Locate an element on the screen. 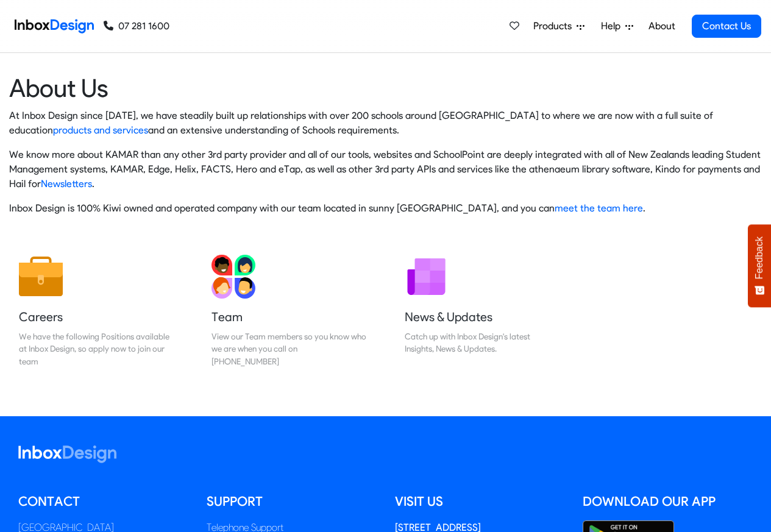 This screenshot has width=771, height=532. img: 2022_01_13_icon_job.svg is located at coordinates (41, 276).